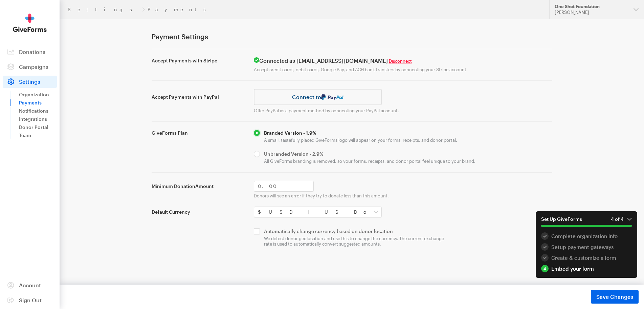 This screenshot has width=644, height=309. What do you see at coordinates (199, 186) in the screenshot?
I see `label: Minimum Donation` at bounding box center [199, 186].